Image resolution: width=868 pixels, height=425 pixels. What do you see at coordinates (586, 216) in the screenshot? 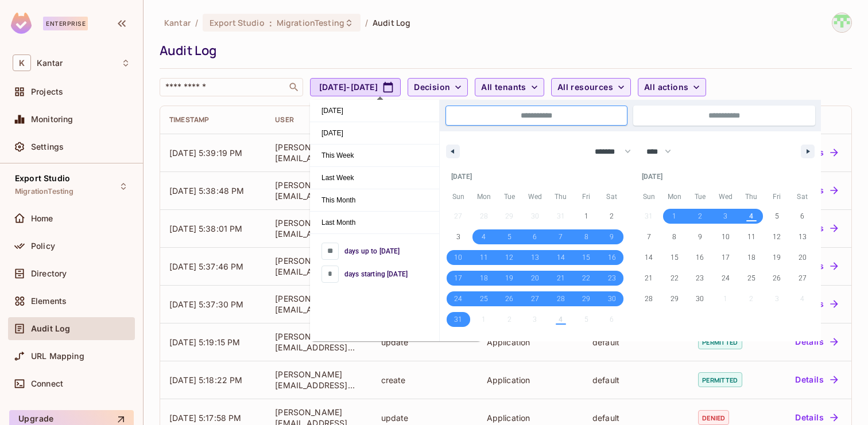
I see `span: 1` at bounding box center [586, 216].